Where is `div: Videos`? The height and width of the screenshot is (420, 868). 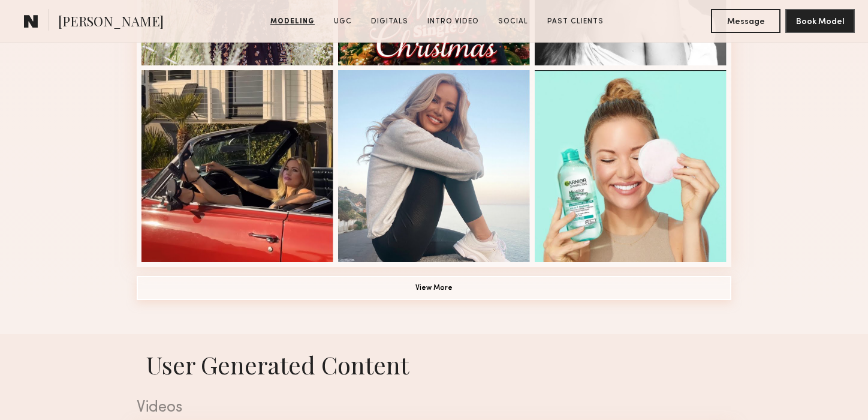 div: Videos is located at coordinates (434, 408).